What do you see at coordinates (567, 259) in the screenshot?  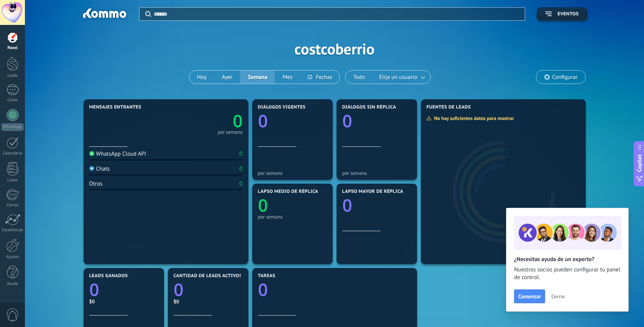 I see `h2: ¿Necesitas ayuda de un experto?` at bounding box center [567, 259].